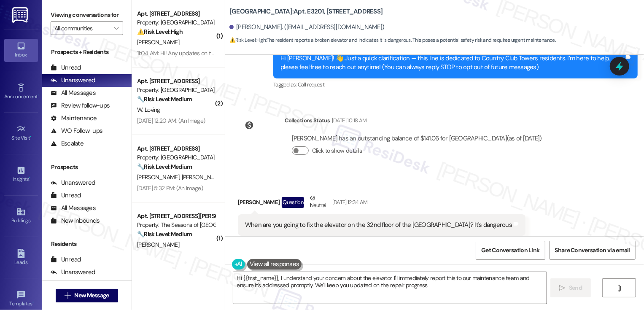 This screenshot has height=310, width=644. I want to click on button: Get Conversation Link, so click(510, 250).